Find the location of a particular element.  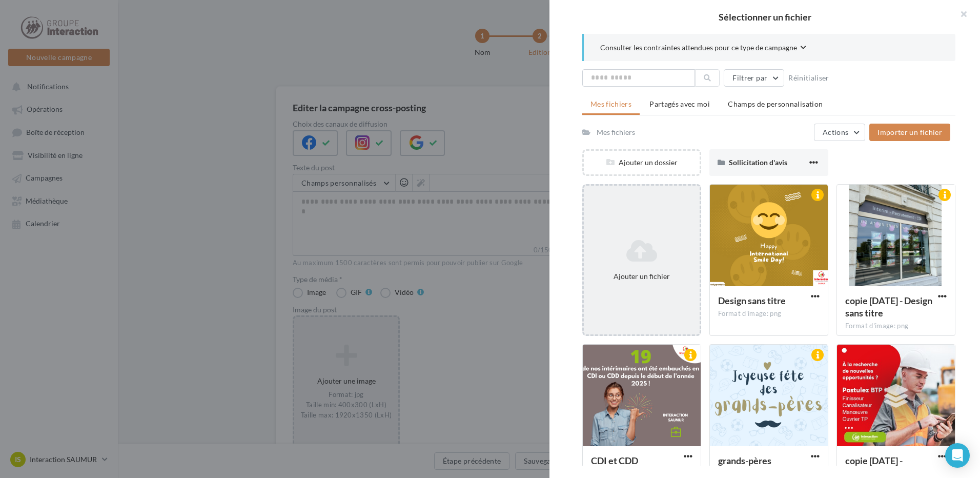

div: Open Intercom Messenger is located at coordinates (957, 455).